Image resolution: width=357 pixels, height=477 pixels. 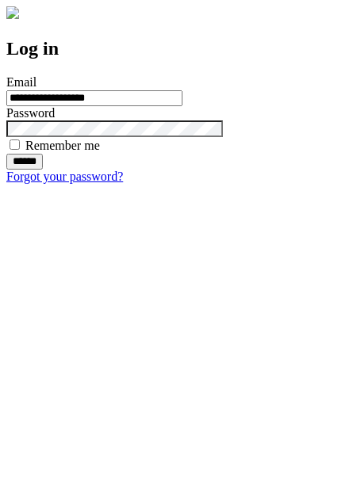 I want to click on h2: Log in, so click(x=178, y=48).